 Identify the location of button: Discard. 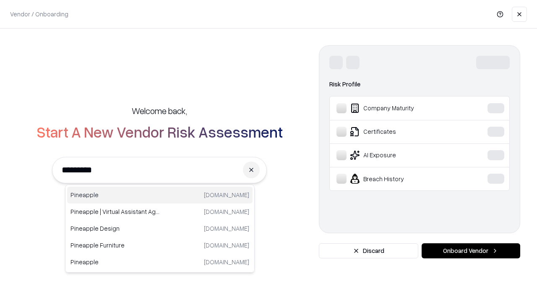
(368, 251).